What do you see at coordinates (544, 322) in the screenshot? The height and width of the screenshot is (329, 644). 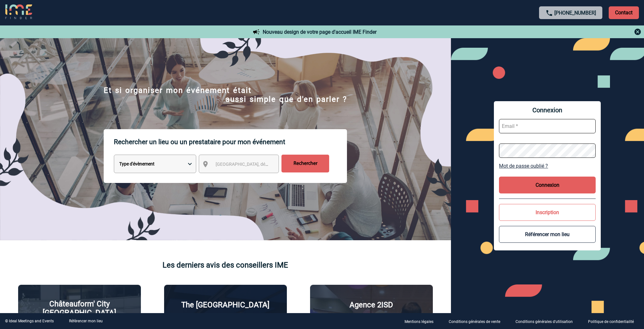 I see `p: Conditions générales d'utilisation` at bounding box center [544, 322].